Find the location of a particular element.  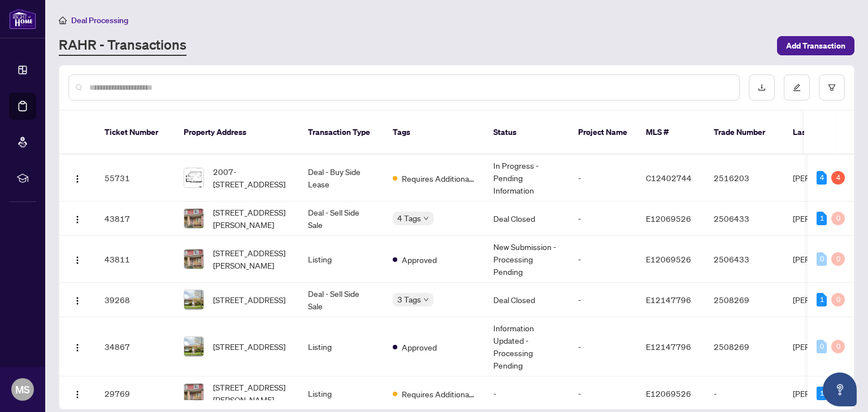

td: New Submission - Processing Pending is located at coordinates (527, 259).